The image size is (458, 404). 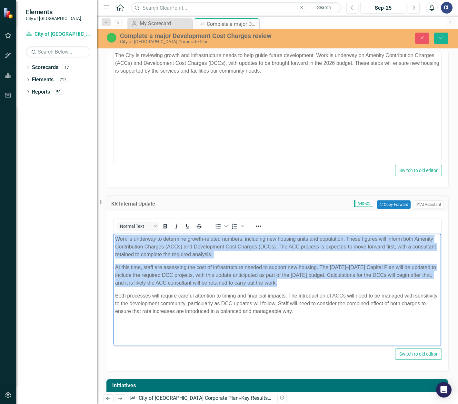 I want to click on h3: KR Internal Update, so click(x=166, y=204).